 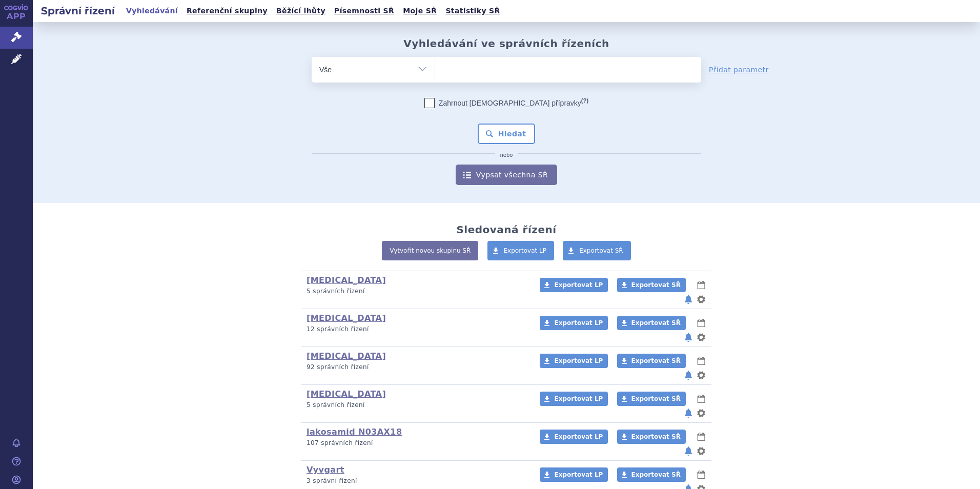 What do you see at coordinates (416, 481) in the screenshot?
I see `p: 3 správní řízení` at bounding box center [416, 481].